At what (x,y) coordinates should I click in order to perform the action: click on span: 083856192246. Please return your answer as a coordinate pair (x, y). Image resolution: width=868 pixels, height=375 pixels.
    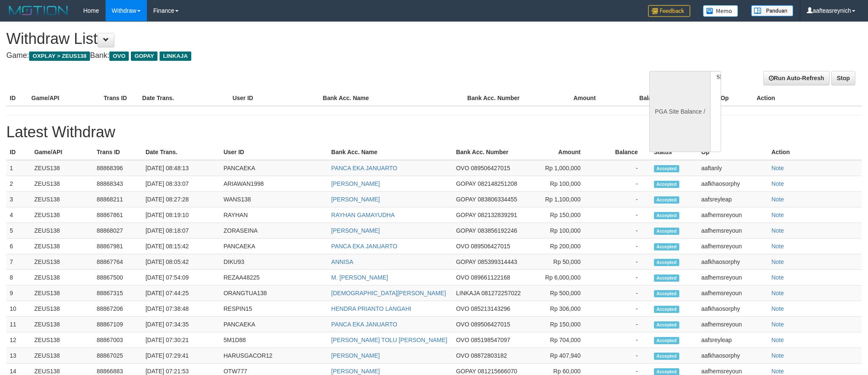
    Looking at the image, I should click on (497, 230).